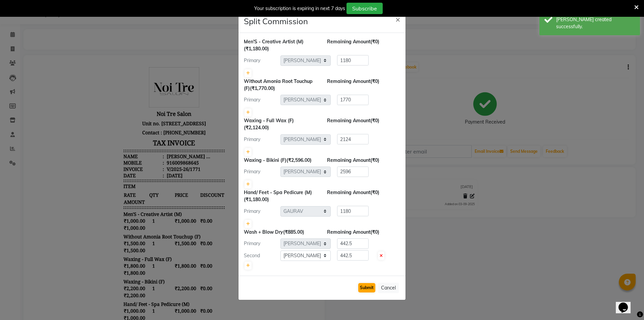 This screenshot has width=644, height=320. I want to click on div: Invoice, so click(113, 107).